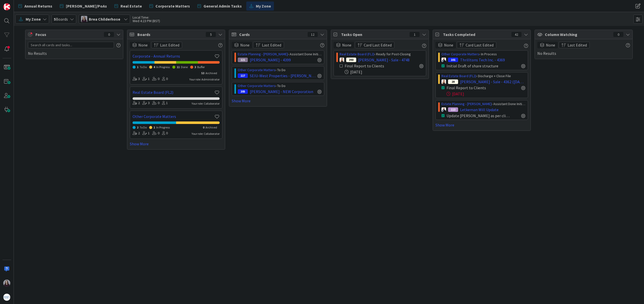 The width and height of the screenshot is (644, 304). What do you see at coordinates (272, 34) in the screenshot?
I see `span: Cards` at bounding box center [272, 34].